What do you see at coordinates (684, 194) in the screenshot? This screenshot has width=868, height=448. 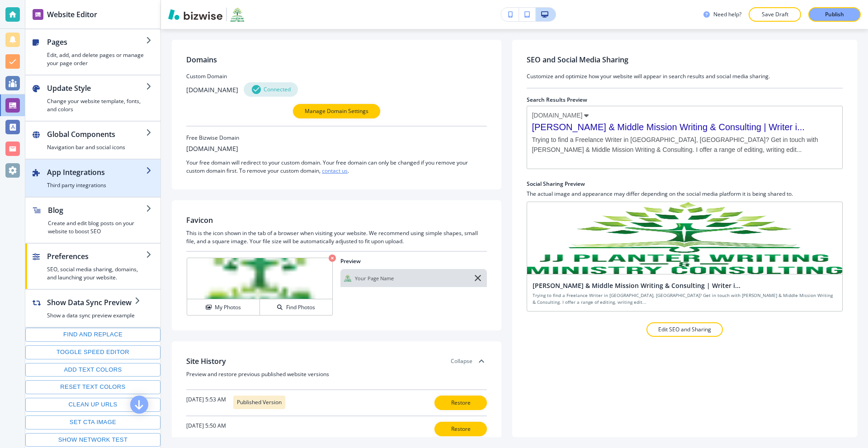 I see `h4: The actual image and appearance may differ depending on the social media platform it is being sha...` at bounding box center [684, 194].